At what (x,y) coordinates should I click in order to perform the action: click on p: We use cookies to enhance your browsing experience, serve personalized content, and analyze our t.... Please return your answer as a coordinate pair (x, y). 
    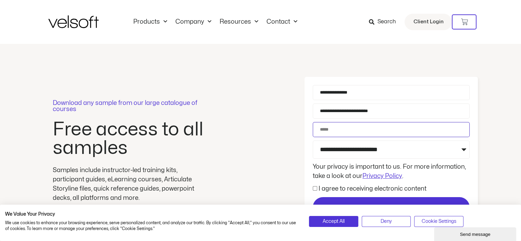
    Looking at the image, I should click on (152, 226).